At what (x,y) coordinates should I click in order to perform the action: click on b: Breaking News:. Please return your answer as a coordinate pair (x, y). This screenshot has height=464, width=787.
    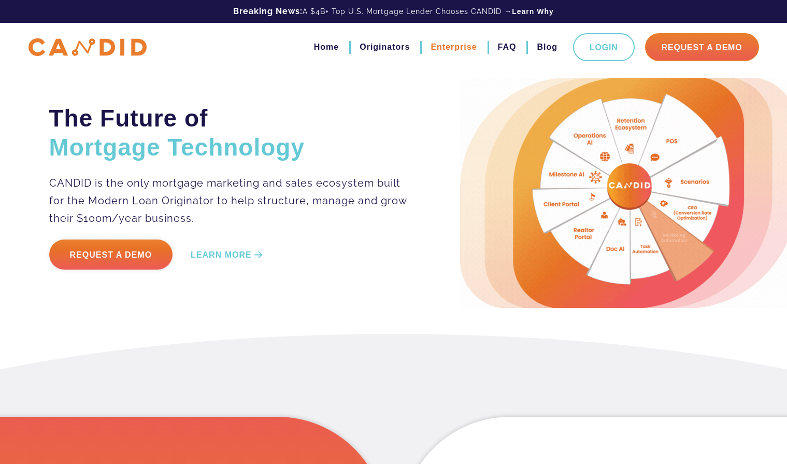
    Looking at the image, I should click on (268, 11).